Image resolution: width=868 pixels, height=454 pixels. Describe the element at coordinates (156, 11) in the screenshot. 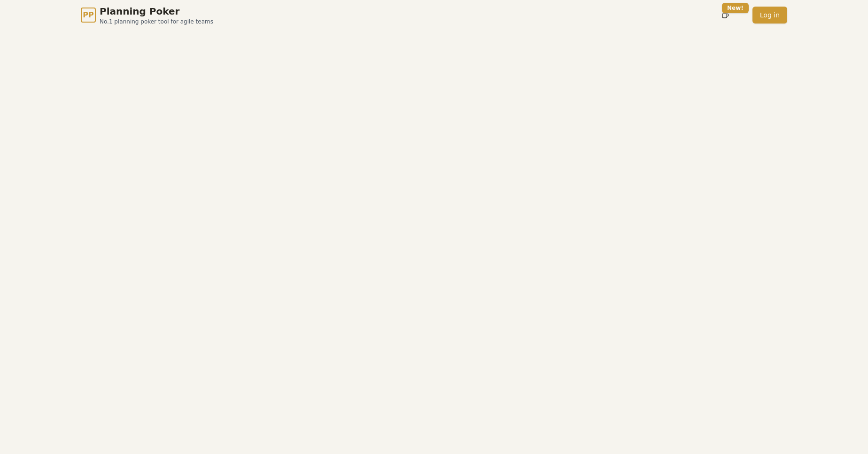

I see `span: Planning Poker` at that location.